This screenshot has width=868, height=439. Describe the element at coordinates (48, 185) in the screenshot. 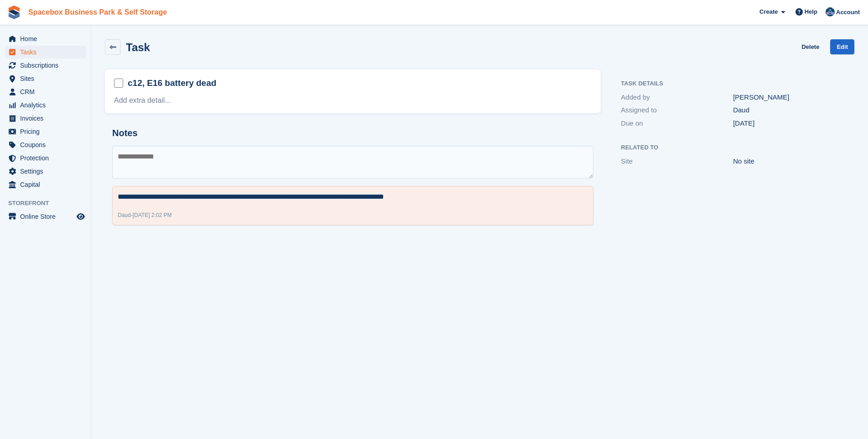

I see `span: Capital` at that location.